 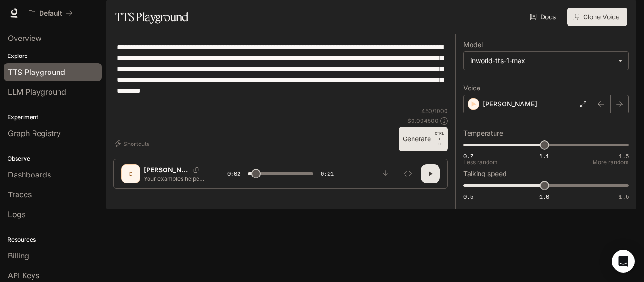 I want to click on button: GenerateCTRL +⏎, so click(x=424, y=139).